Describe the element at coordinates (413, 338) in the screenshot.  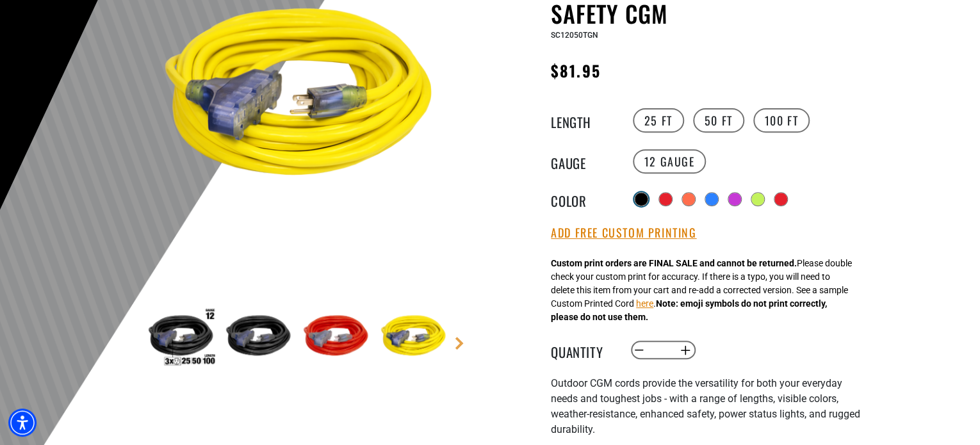
I see `img: neon yellow` at that location.